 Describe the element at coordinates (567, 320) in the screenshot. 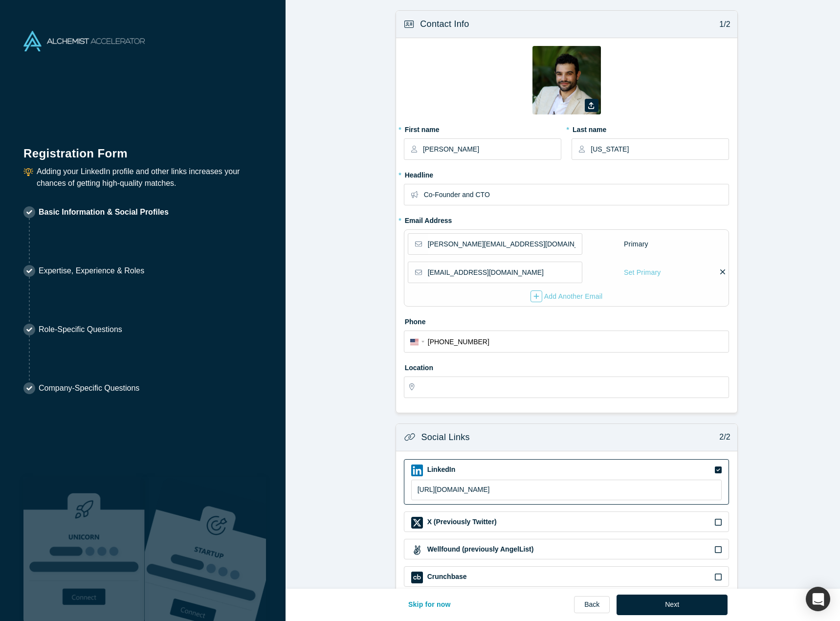

I see `label: Phone` at that location.